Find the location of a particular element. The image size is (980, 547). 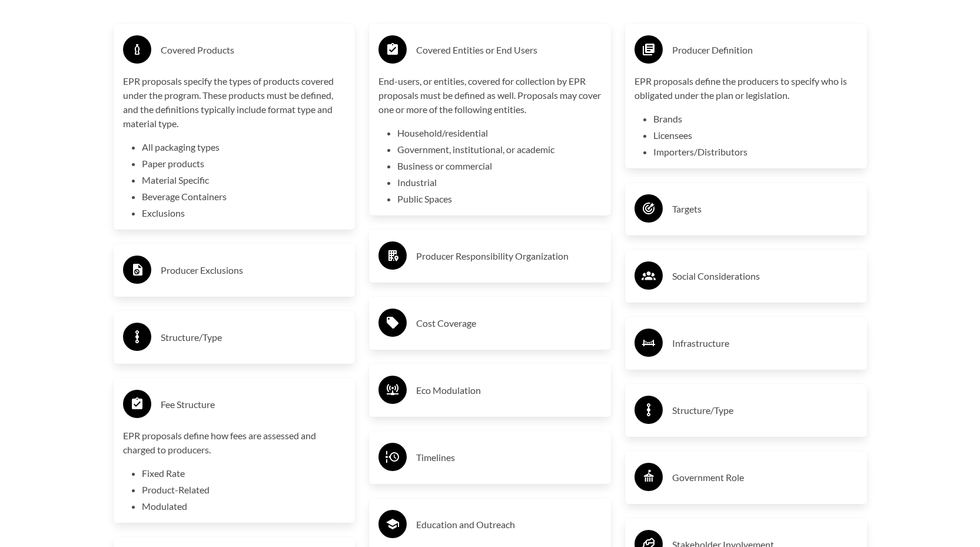

li: Government, institutional, or academic is located at coordinates (499, 150).